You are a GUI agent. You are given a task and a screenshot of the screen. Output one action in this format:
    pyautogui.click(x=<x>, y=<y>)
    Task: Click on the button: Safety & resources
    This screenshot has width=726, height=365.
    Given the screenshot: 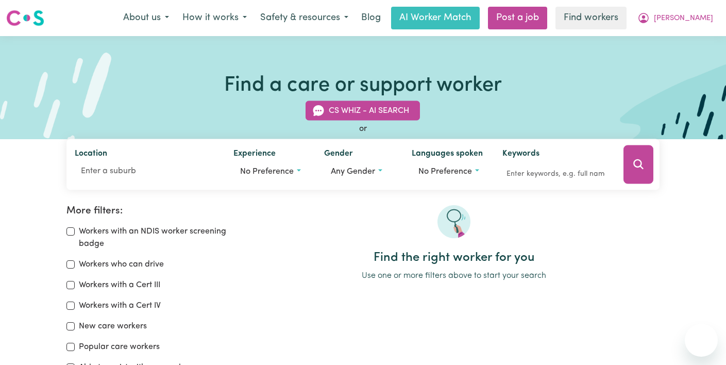 What is the action you would take?
    pyautogui.click(x=304, y=18)
    